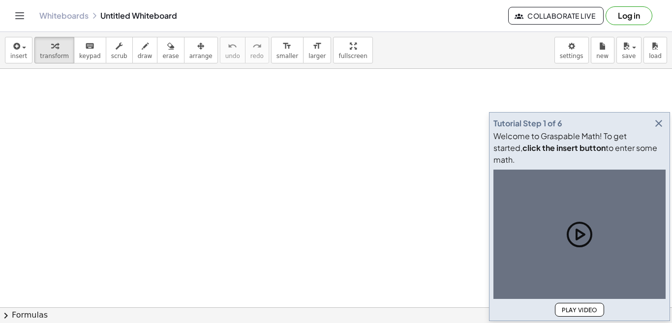 This screenshot has height=323, width=672. I want to click on button: transform, so click(54, 50).